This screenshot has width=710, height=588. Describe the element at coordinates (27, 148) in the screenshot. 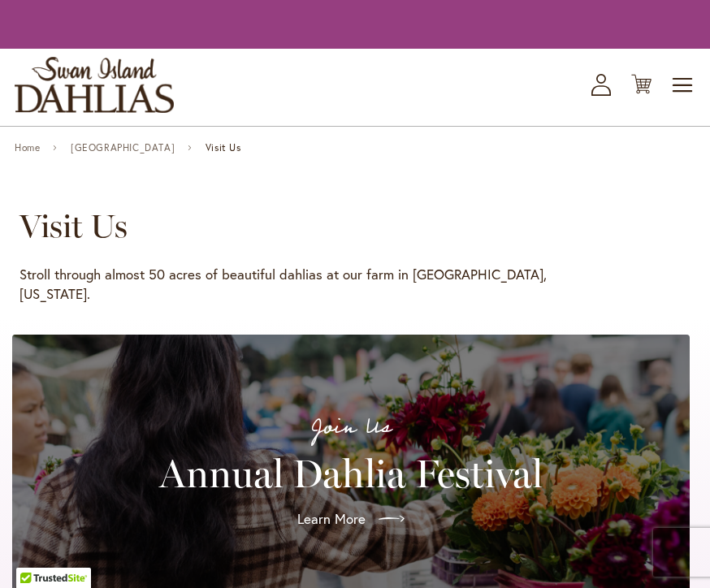

I see `a: Home` at that location.